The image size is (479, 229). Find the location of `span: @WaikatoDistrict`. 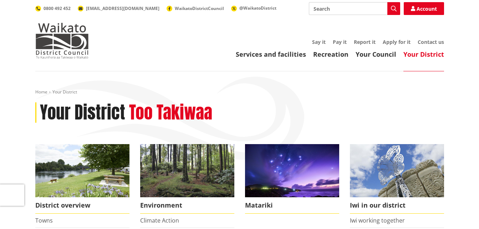

span: @WaikatoDistrict is located at coordinates (258, 8).